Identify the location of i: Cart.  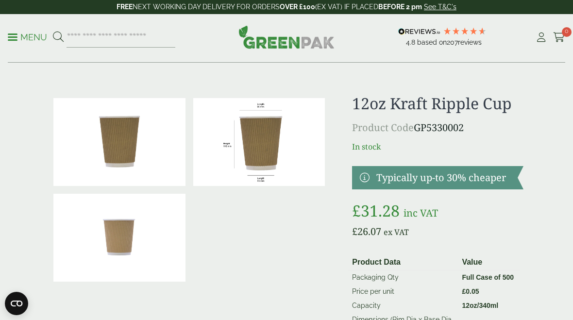
(559, 37).